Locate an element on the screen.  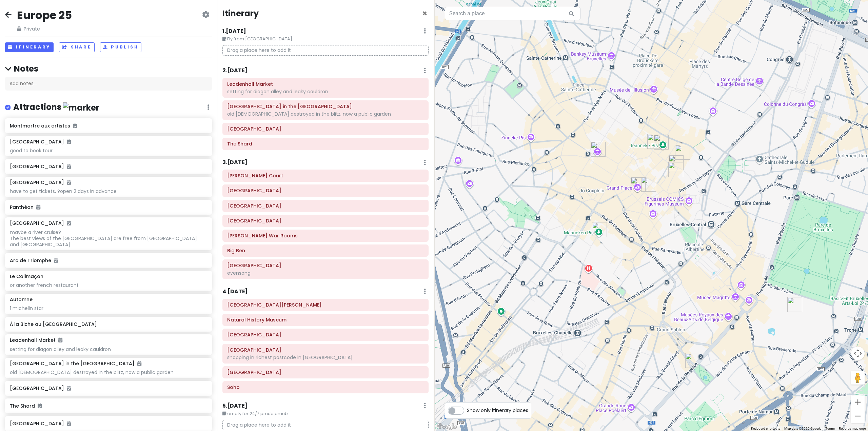
div: Royal Gallery of Saint Hubert is located at coordinates (683, 152).